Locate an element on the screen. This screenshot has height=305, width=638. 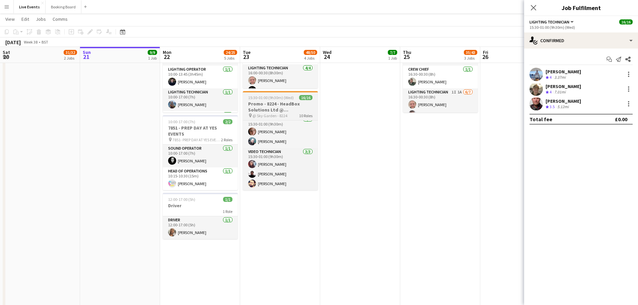
div: 7.01mi is located at coordinates (560, 92).